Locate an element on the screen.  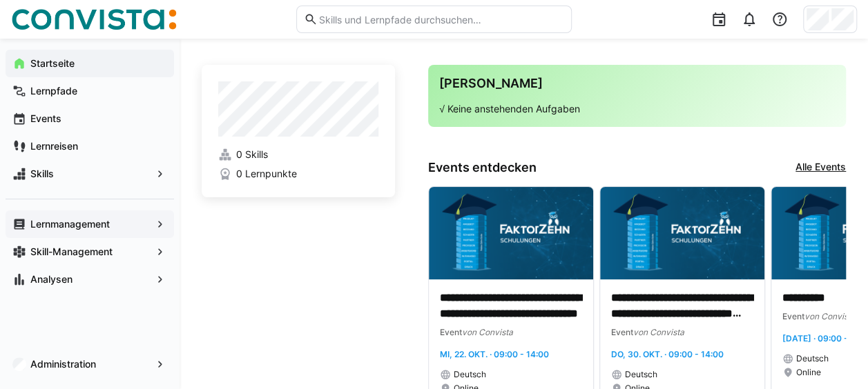
span: 0 Skills is located at coordinates (252, 154).